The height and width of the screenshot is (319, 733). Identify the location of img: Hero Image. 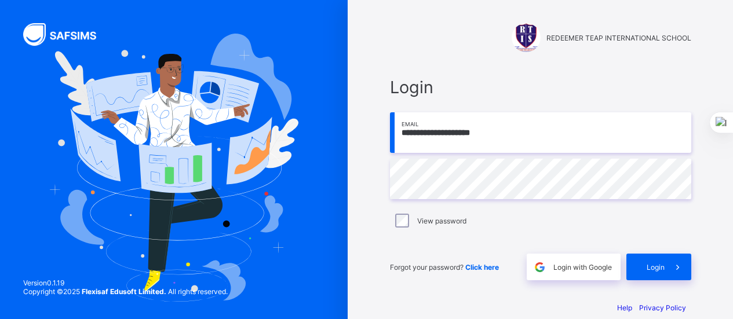
(174, 167).